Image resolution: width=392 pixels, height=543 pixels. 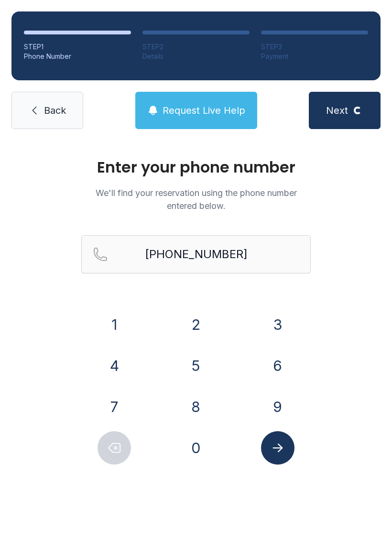 I want to click on button: 1, so click(x=114, y=324).